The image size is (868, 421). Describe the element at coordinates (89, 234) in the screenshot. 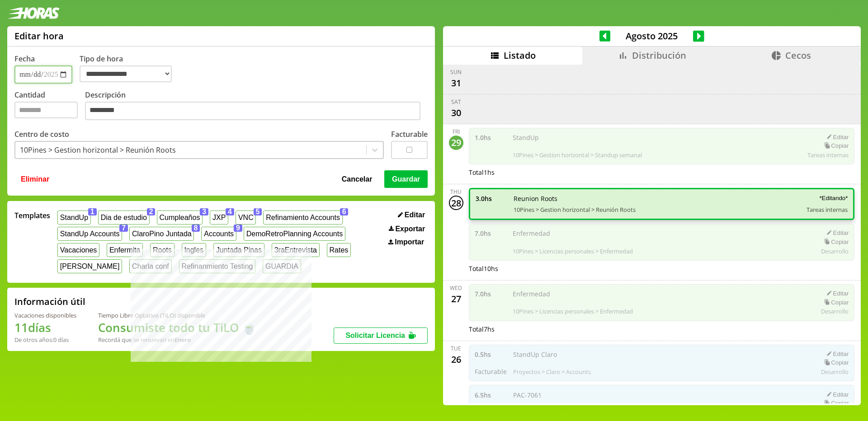

I see `button: StandUp Accounts7` at that location.